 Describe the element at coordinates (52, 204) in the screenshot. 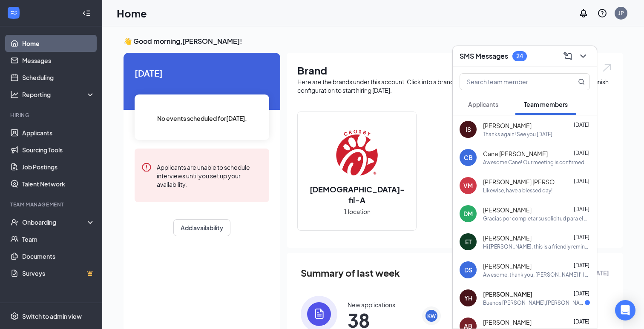

I see `div: Team Management` at that location.